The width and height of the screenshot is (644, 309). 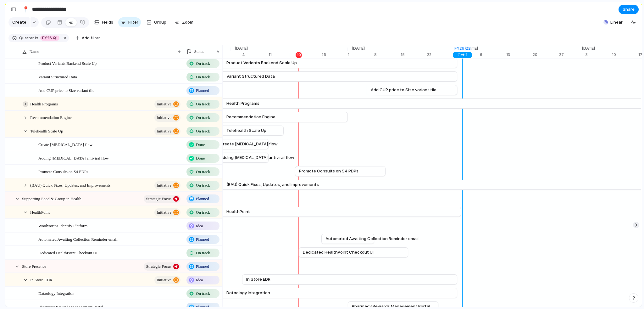 I want to click on span: Name, so click(x=34, y=52).